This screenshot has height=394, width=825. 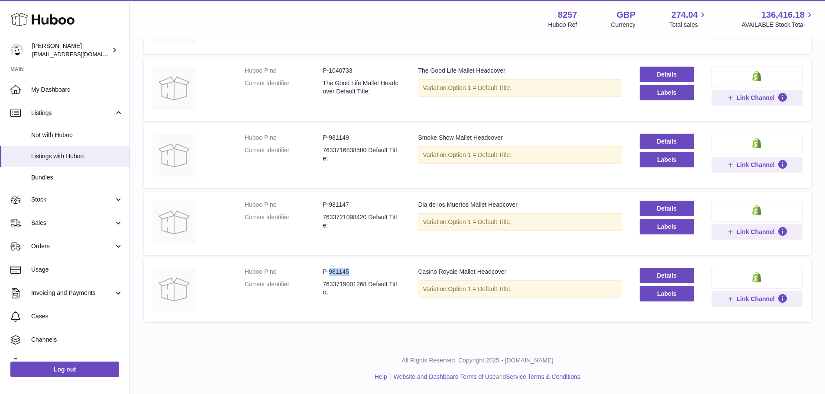 What do you see at coordinates (684, 15) in the screenshot?
I see `span: 274.04` at bounding box center [684, 15].